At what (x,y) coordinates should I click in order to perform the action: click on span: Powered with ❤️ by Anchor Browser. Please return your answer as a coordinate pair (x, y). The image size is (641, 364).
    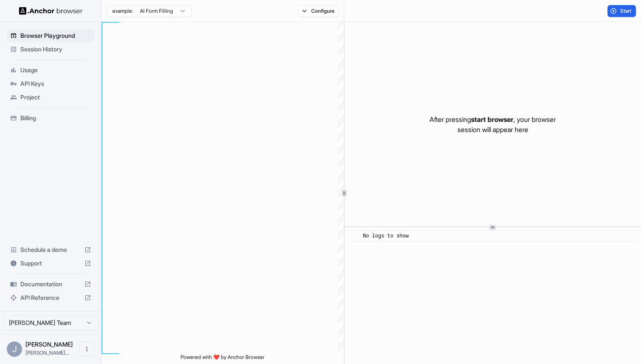
    Looking at the image, I should click on (223, 358).